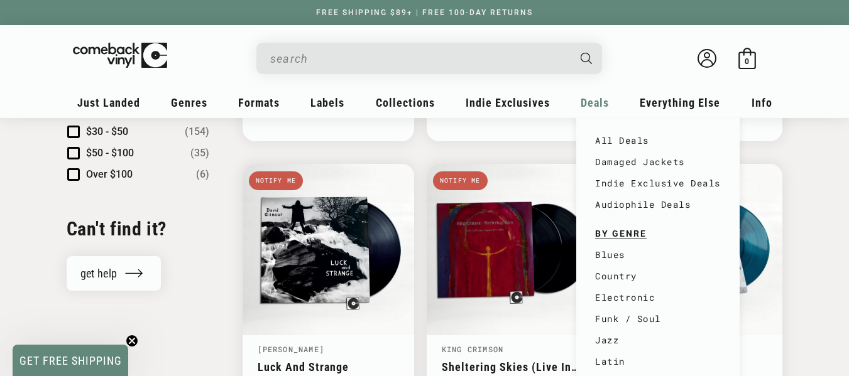 The image size is (849, 376). Describe the element at coordinates (197, 132) in the screenshot. I see `span: Number of products: (154)` at that location.